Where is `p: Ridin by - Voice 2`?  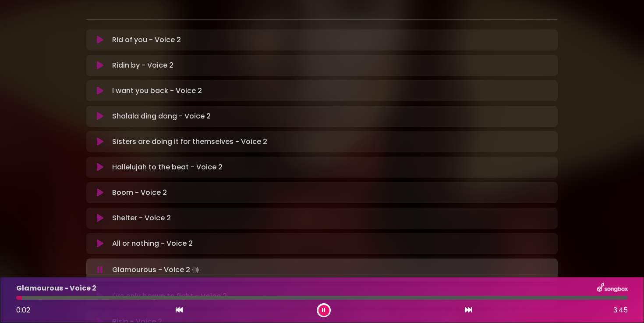 p: Ridin by - Voice 2 is located at coordinates (143, 65).